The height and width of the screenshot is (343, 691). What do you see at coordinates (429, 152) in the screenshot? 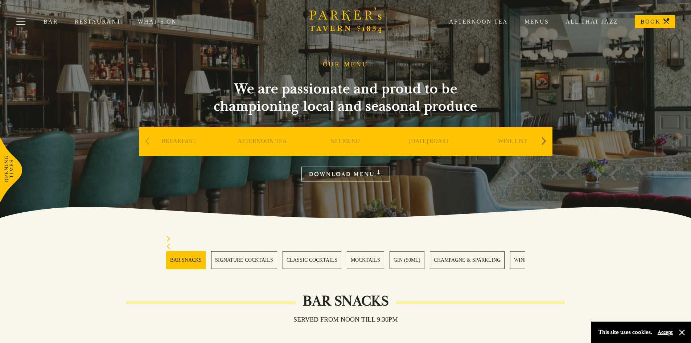
I see `div: 4 / 9` at bounding box center [429, 152].